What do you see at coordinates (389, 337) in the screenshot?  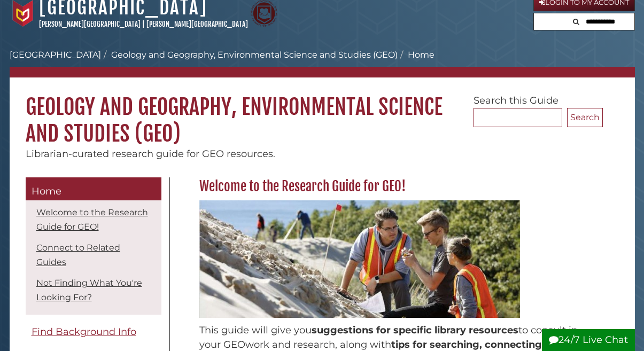 I see `span: to consult in your GEO` at bounding box center [389, 337].